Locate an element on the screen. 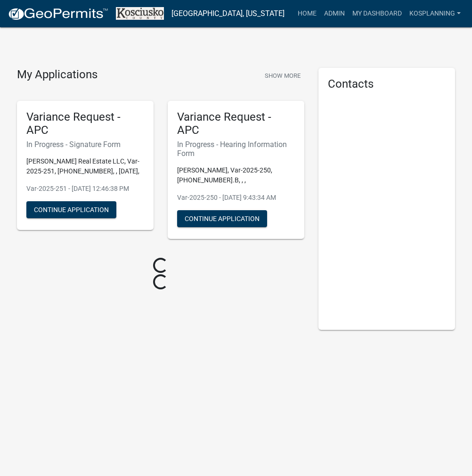 Image resolution: width=472 pixels, height=476 pixels. h4: My Applications is located at coordinates (57, 75).